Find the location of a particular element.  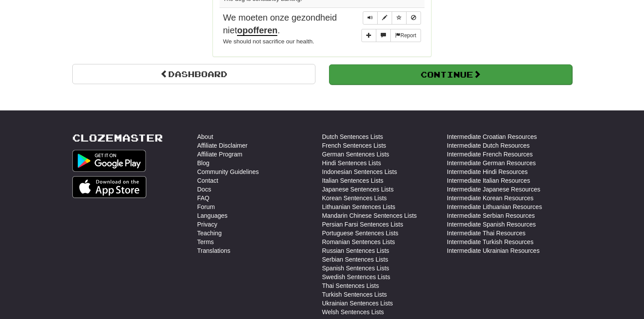

a: Romanian Sentences Lists is located at coordinates (359, 242).